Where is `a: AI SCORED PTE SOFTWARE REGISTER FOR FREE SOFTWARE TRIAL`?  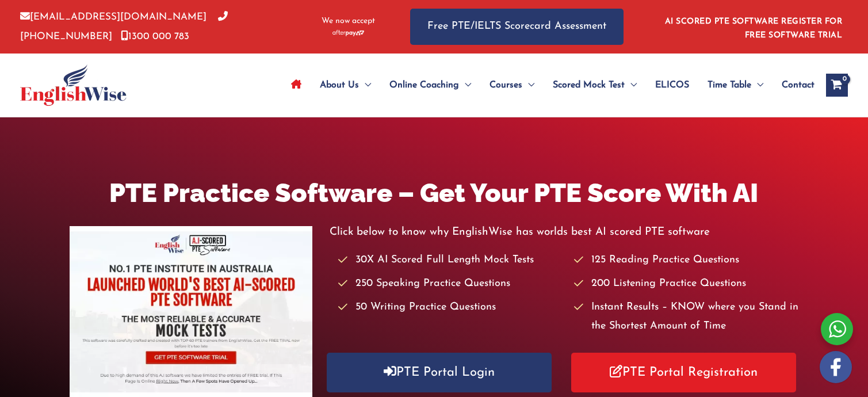
a: AI SCORED PTE SOFTWARE REGISTER FOR FREE SOFTWARE TRIAL is located at coordinates (753, 28).